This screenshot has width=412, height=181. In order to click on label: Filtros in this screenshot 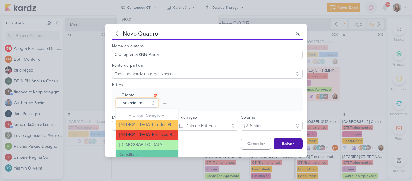, I will do `click(118, 84)`.